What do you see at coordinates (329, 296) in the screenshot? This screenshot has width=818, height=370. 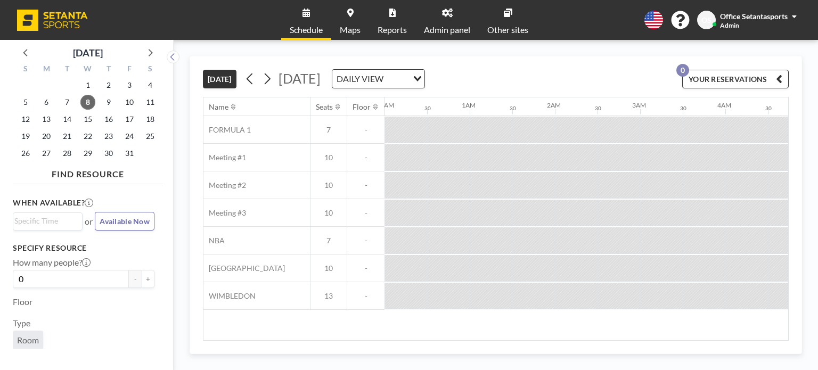 I see `span: 13` at bounding box center [329, 296].